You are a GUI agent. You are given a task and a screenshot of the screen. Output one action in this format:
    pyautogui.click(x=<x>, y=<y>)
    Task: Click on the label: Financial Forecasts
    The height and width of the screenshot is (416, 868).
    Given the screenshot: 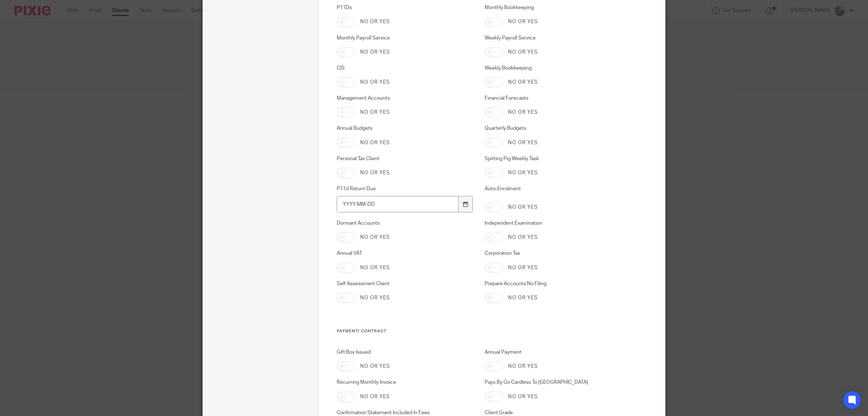 What is the action you would take?
    pyautogui.click(x=553, y=98)
    